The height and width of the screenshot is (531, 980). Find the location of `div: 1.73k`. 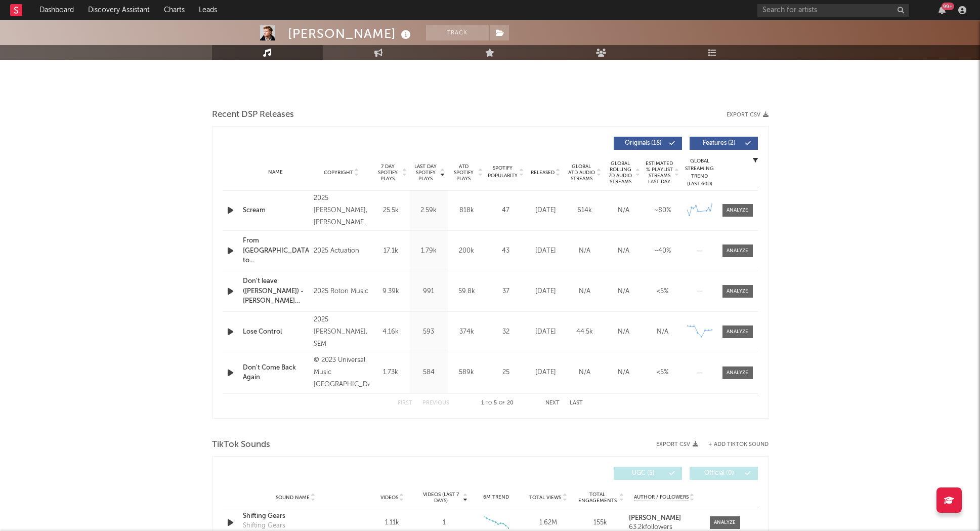

div: 1.73k is located at coordinates (390, 373).